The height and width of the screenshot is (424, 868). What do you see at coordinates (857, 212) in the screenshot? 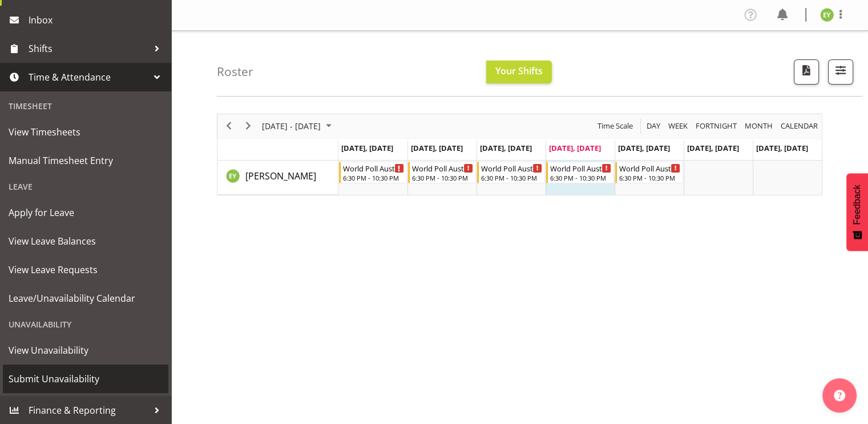
I see `button: Feedback - Show survey` at bounding box center [857, 212].